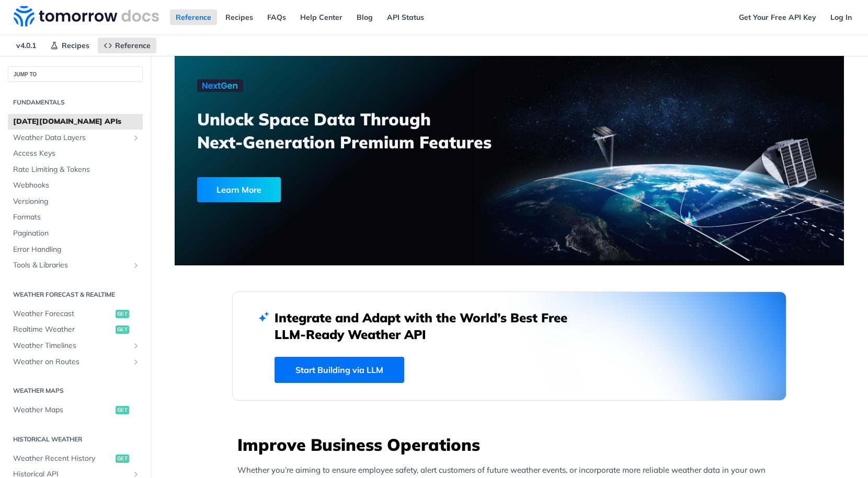 The height and width of the screenshot is (478, 868). I want to click on span: Realtime Weather, so click(63, 330).